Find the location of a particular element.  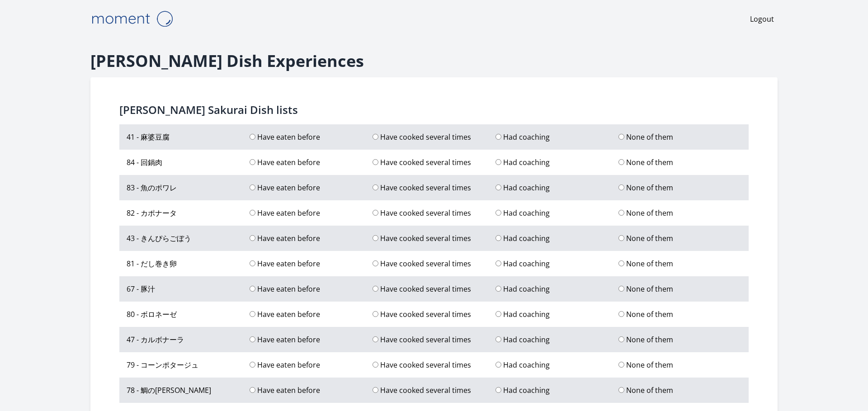

dt: 79 - コーンポタージュ is located at coordinates (188, 365).